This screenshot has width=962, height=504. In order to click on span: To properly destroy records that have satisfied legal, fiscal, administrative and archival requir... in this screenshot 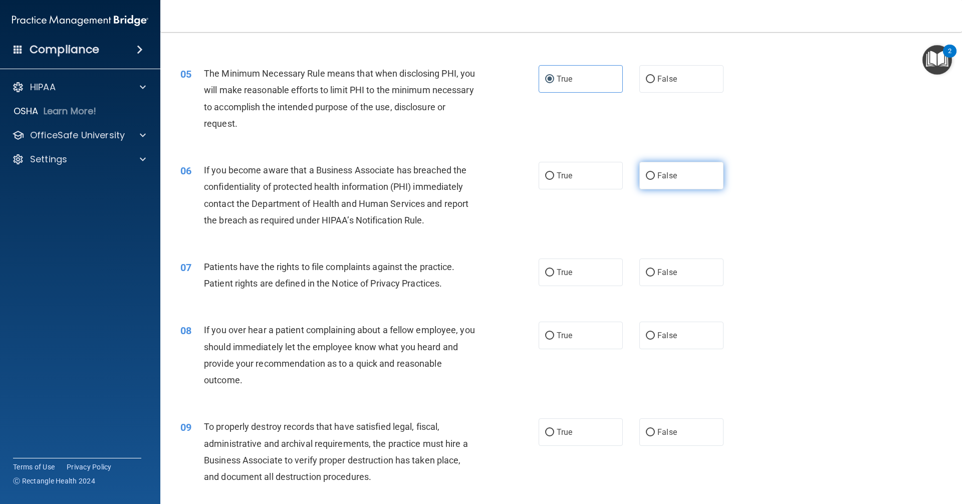, I will do `click(336, 452)`.